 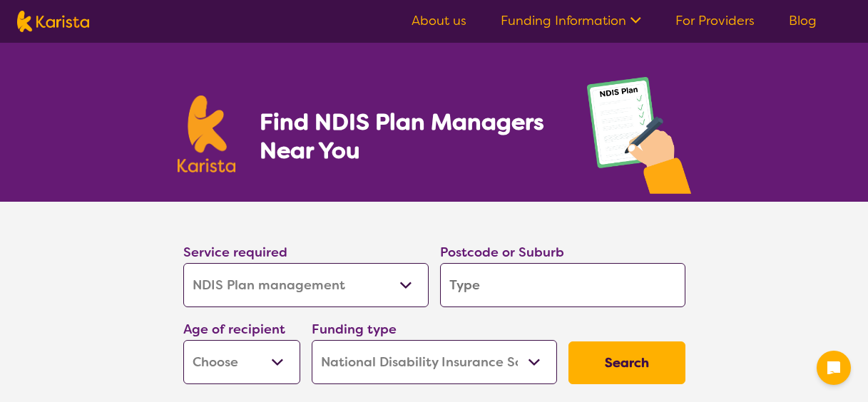 I want to click on a: Blog, so click(x=802, y=20).